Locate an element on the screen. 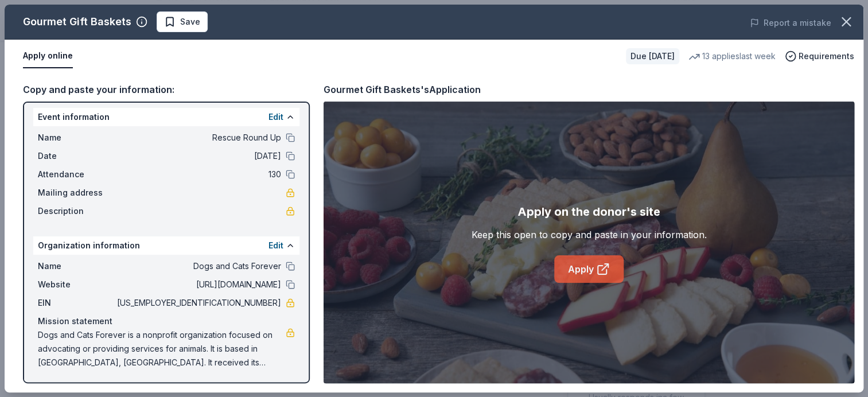 This screenshot has width=868, height=397. div: Event information is located at coordinates (166, 117).